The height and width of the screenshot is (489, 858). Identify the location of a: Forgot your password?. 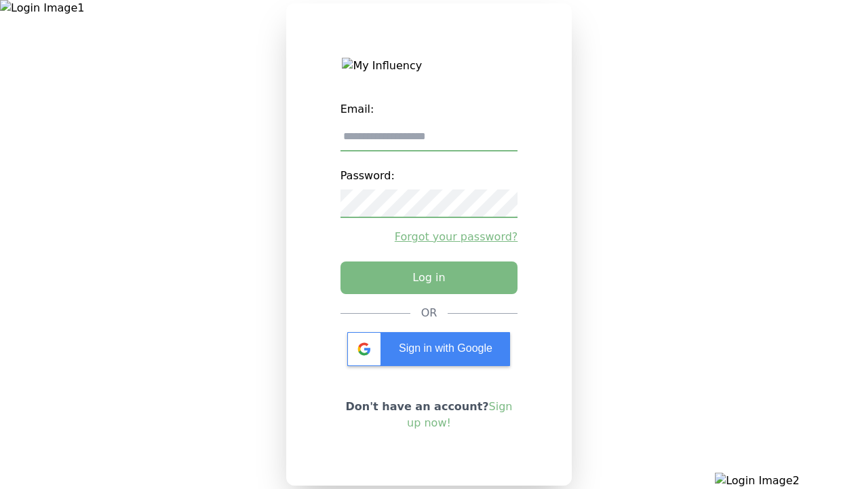
(429, 237).